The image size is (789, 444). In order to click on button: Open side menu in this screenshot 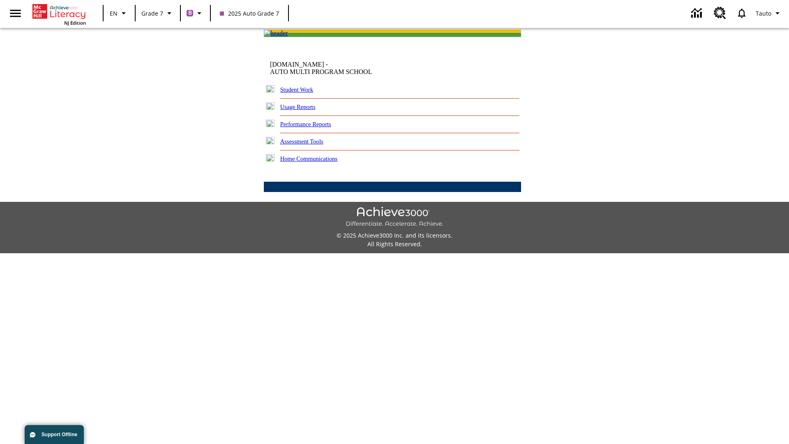, I will do `click(15, 13)`.